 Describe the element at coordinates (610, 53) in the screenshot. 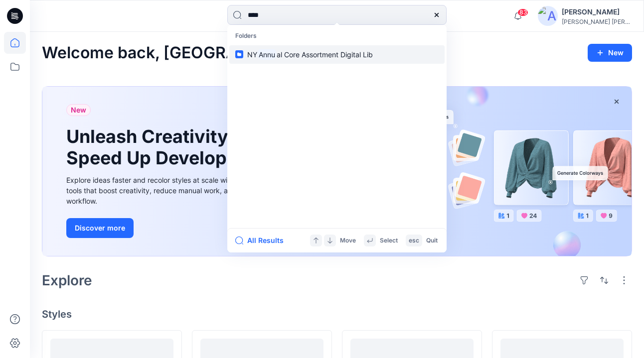

I see `button: New` at that location.